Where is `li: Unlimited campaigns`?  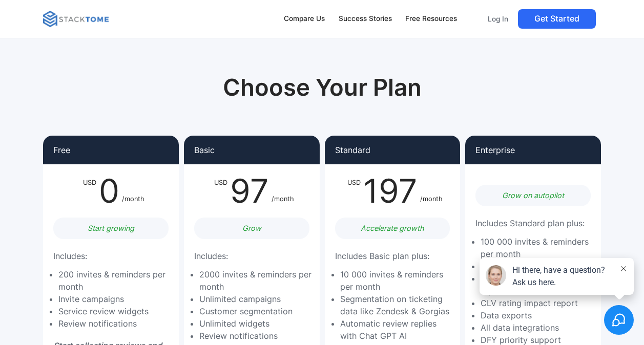 li: Unlimited campaigns is located at coordinates (257, 299).